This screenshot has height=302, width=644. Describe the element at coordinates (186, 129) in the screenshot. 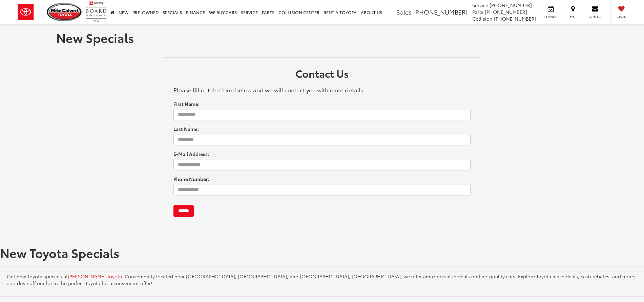

I see `label: Last Name:` at that location.